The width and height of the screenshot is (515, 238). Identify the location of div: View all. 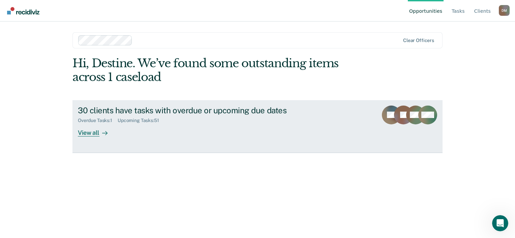
(97, 130).